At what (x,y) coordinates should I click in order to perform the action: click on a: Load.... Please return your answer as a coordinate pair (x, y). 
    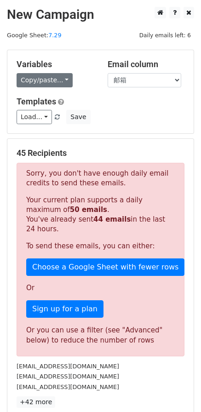
    Looking at the image, I should click on (34, 117).